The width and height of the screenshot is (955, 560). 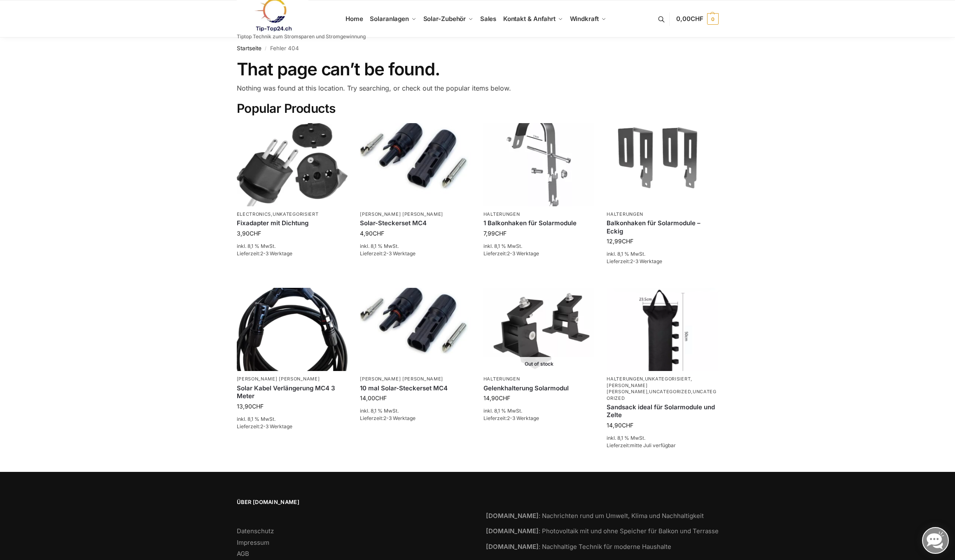 What do you see at coordinates (249, 48) in the screenshot?
I see `a: Startseite` at bounding box center [249, 48].